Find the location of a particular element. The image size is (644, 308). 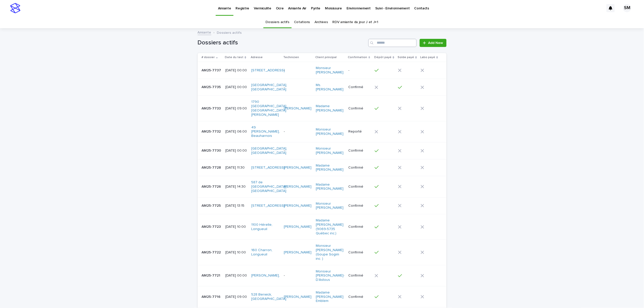

a: Amiante is located at coordinates (205, 32).